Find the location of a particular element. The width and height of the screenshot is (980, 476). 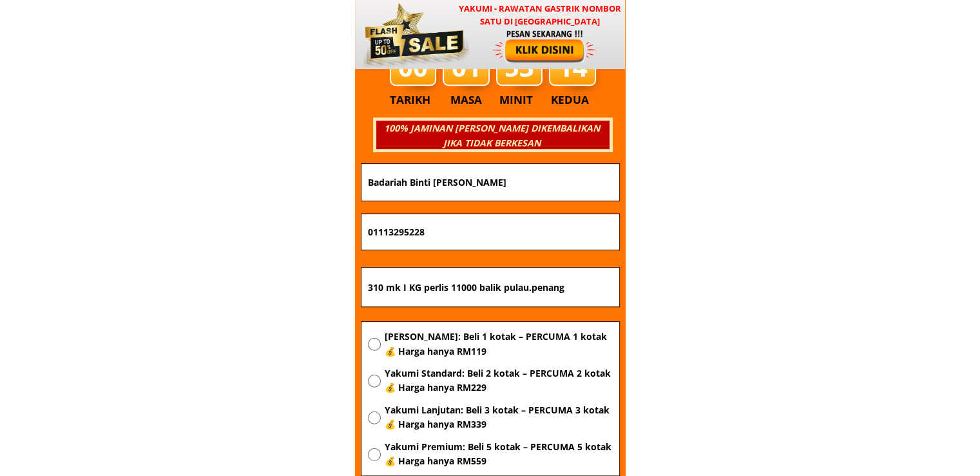

span: Yakumi Lanjutan: Beli 3 kotak – PERCUMA 3 kotak 💰 Harga hanya RM339 is located at coordinates (498, 417).